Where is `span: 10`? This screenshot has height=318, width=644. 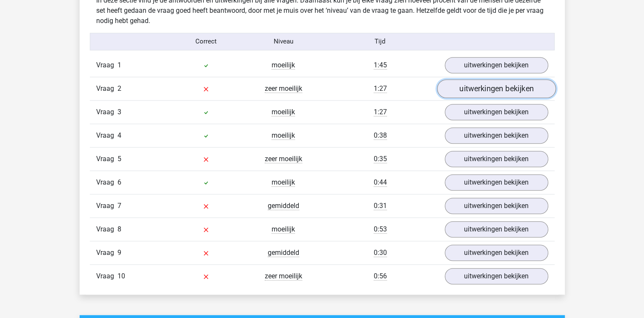
span: 10 is located at coordinates (121, 276).